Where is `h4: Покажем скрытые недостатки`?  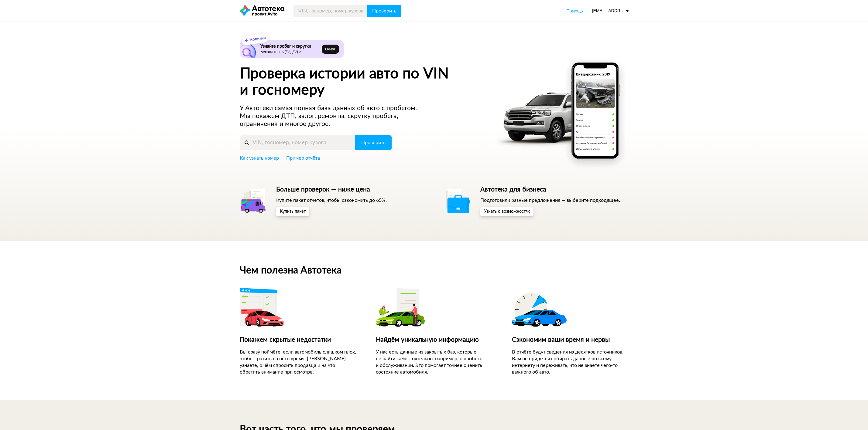 h4: Покажем скрытые недостатки is located at coordinates (297, 340).